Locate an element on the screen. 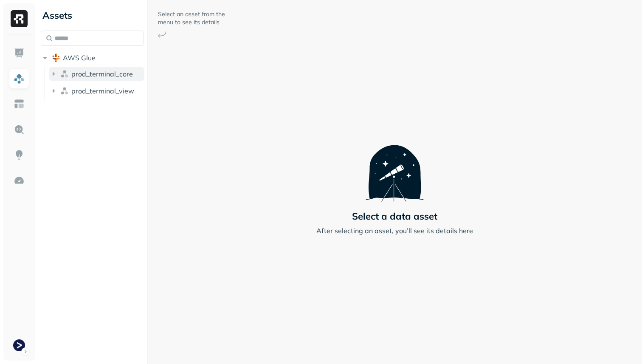 The height and width of the screenshot is (364, 642). p: Select a data asset is located at coordinates (394, 216).